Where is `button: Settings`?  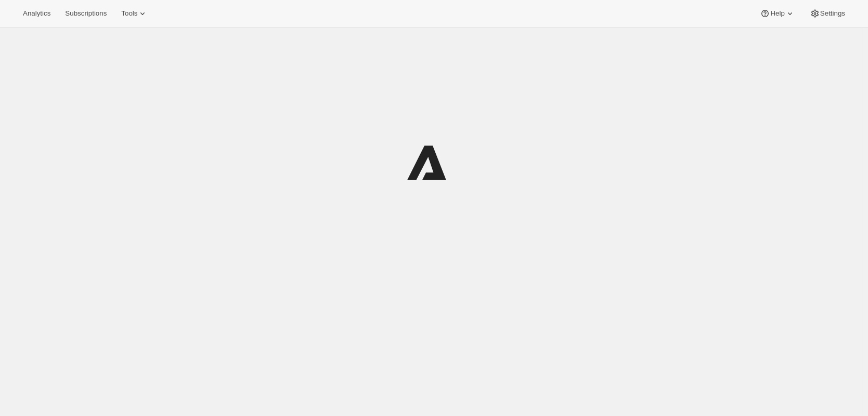 button: Settings is located at coordinates (828, 13).